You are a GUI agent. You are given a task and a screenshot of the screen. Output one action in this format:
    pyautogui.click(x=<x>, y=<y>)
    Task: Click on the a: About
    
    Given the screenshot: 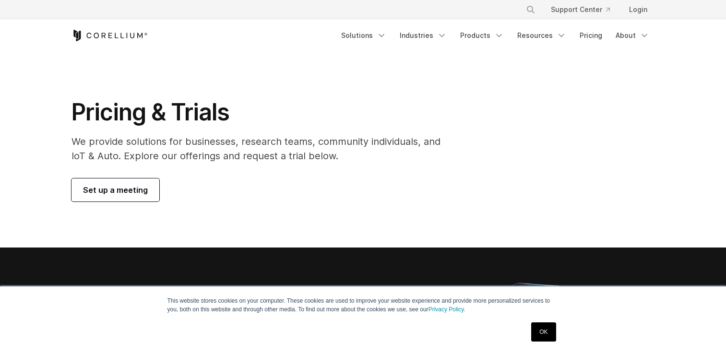 What is the action you would take?
    pyautogui.click(x=633, y=36)
    